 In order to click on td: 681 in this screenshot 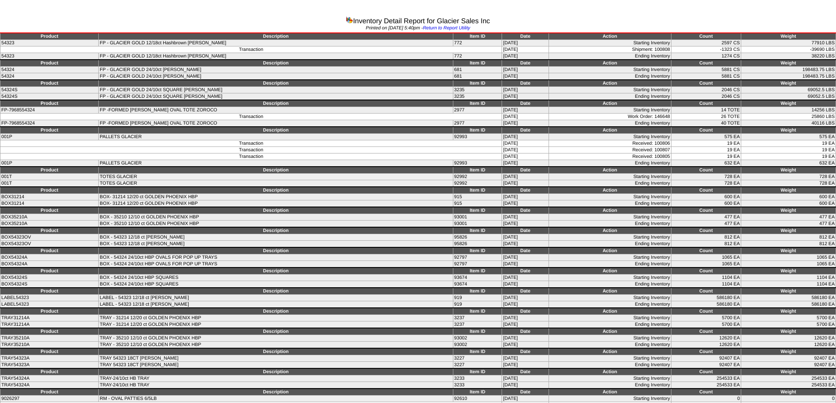, I will do `click(477, 77)`.